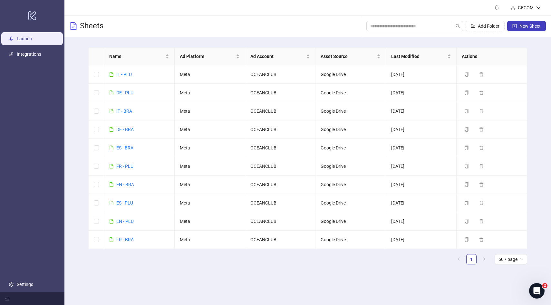 Image resolution: width=551 pixels, height=305 pixels. I want to click on a: Launch, so click(24, 39).